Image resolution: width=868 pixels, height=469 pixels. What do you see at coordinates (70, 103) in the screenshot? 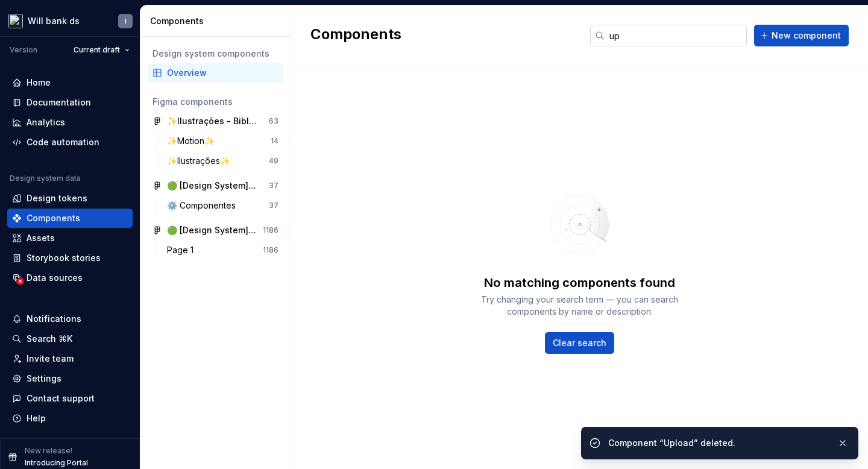
I see `a: Documentation` at bounding box center [70, 103].